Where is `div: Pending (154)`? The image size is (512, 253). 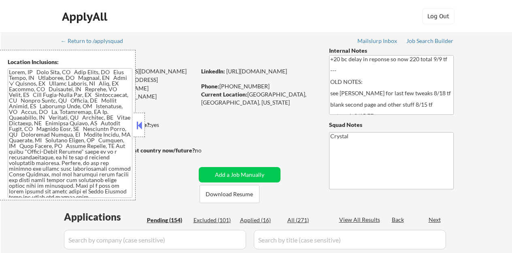
div: Pending (154) is located at coordinates (167, 220).